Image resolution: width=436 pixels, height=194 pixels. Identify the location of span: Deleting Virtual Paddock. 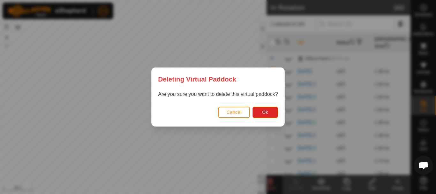
(197, 79).